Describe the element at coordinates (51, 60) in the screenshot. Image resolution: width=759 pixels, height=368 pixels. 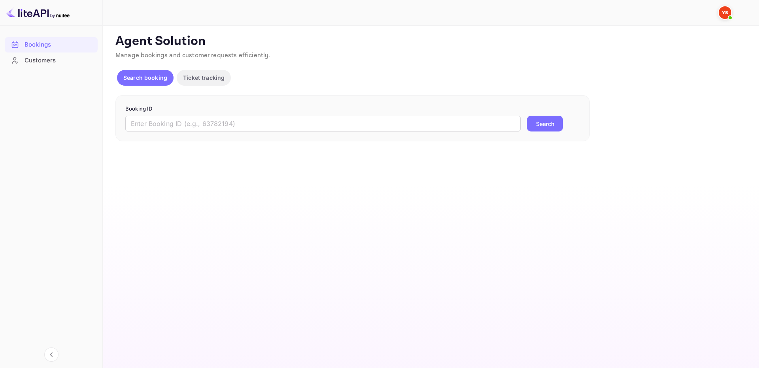
I see `a: Customers` at that location.